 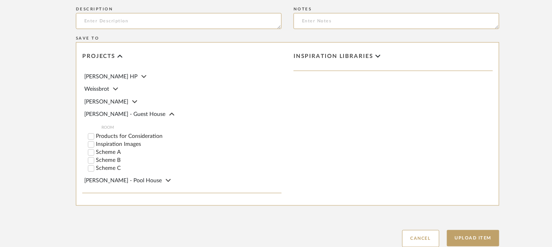 What do you see at coordinates (179, 9) in the screenshot?
I see `div: Description` at bounding box center [179, 9].